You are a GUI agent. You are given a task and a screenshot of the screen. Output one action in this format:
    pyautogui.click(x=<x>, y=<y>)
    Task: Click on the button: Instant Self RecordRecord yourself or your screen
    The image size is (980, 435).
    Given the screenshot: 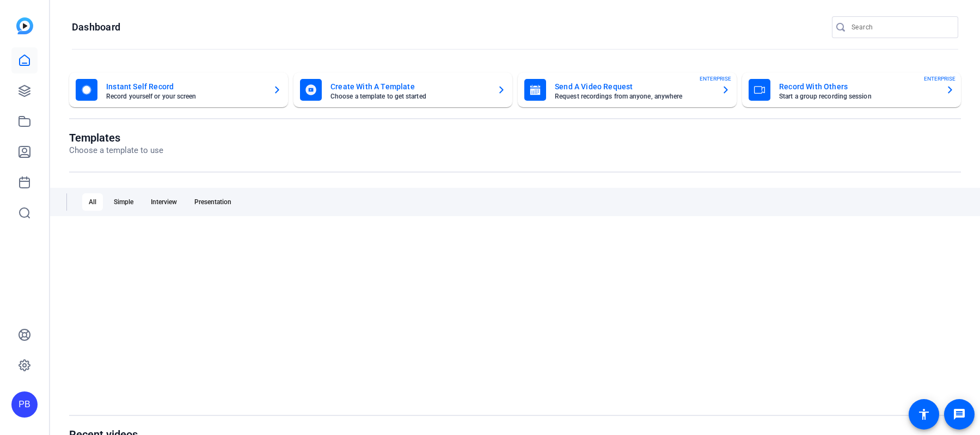 What is the action you would take?
    pyautogui.click(x=179, y=90)
    